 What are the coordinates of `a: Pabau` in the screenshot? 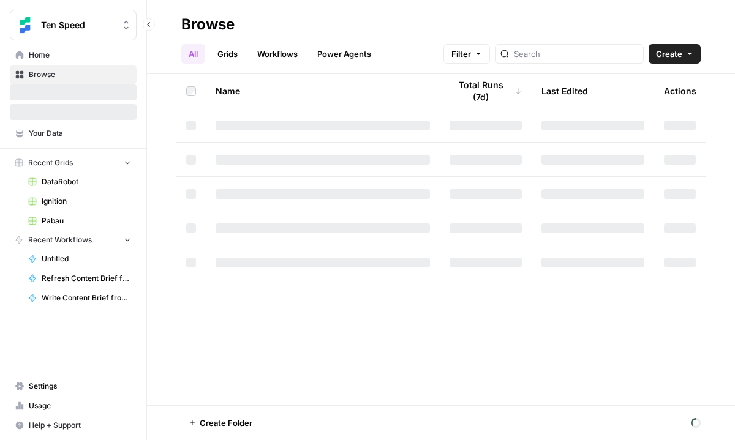 It's located at (80, 221).